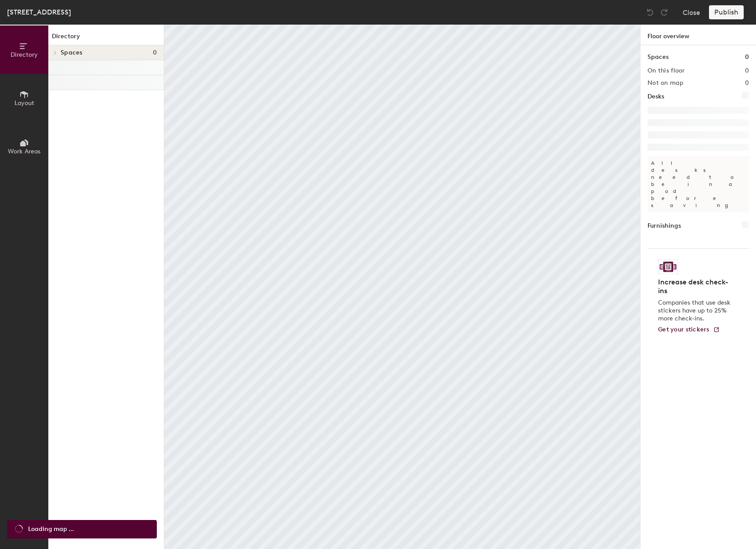 This screenshot has height=549, width=756. I want to click on a: Get your stickers, so click(688, 329).